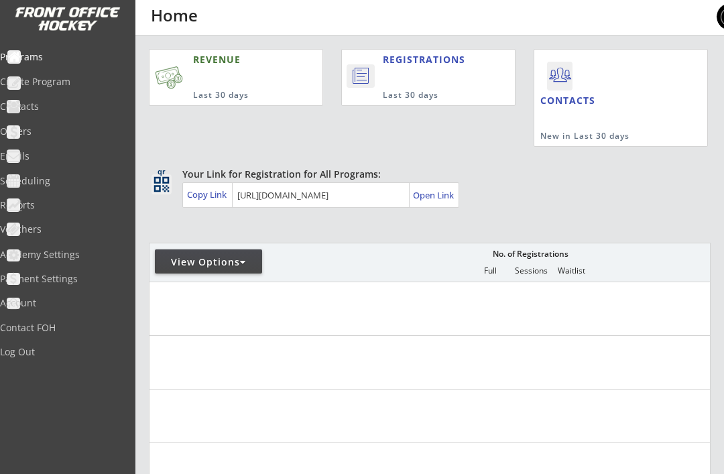  What do you see at coordinates (490, 271) in the screenshot?
I see `div: Full` at bounding box center [490, 271].